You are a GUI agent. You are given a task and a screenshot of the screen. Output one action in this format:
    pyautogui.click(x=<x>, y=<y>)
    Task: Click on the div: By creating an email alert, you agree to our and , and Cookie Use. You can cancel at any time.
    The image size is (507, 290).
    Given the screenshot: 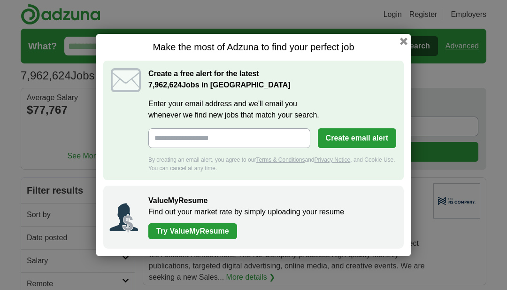 What is the action you would take?
    pyautogui.click(x=272, y=164)
    